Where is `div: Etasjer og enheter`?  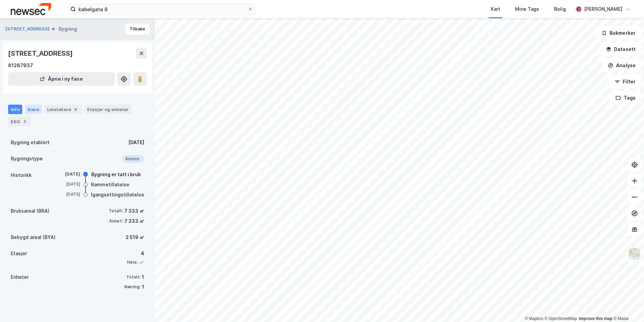
div: Etasjer og enheter is located at coordinates (107, 109).